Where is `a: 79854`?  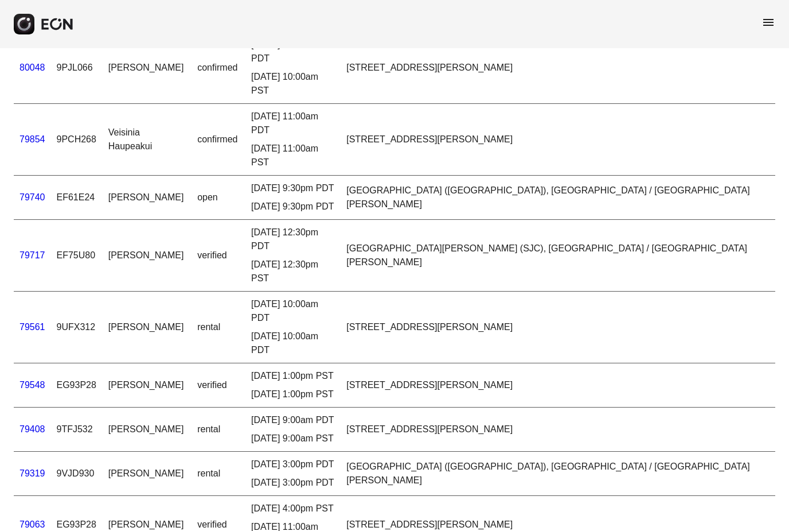 a: 79854 is located at coordinates (32, 139).